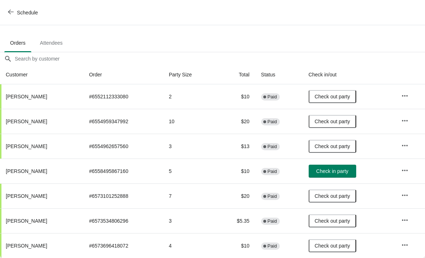 This screenshot has width=425, height=258. What do you see at coordinates (332, 171) in the screenshot?
I see `span: Check in party` at bounding box center [332, 171].